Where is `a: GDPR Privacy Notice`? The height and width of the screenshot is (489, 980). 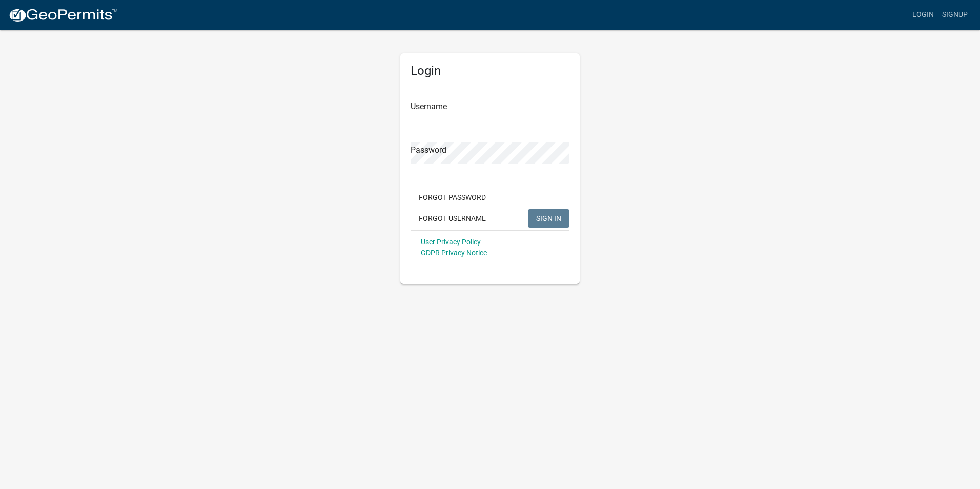 a: GDPR Privacy Notice is located at coordinates (453, 253).